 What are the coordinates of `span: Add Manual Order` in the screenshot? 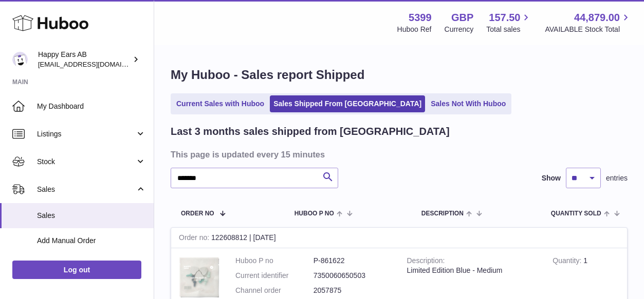 It's located at (91, 241).